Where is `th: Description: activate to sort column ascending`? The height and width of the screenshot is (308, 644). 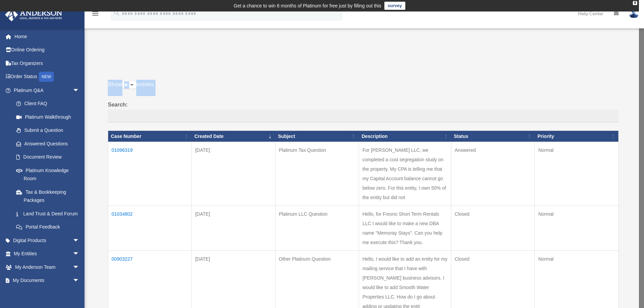
th: Description: activate to sort column ascending is located at coordinates (405, 136).